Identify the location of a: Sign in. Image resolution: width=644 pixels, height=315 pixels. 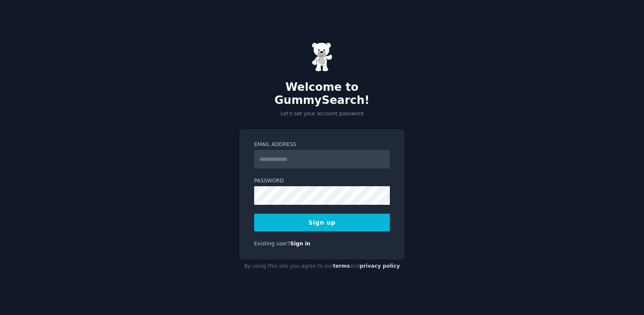
(301, 243).